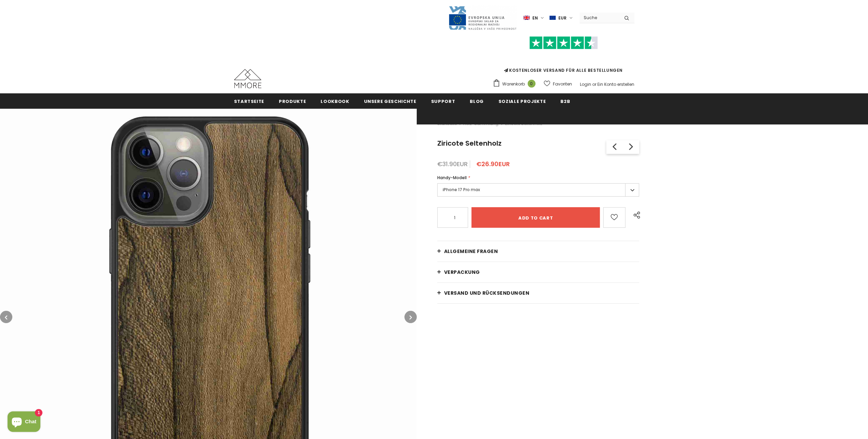  I want to click on span: VERPACKUNG, so click(462, 272).